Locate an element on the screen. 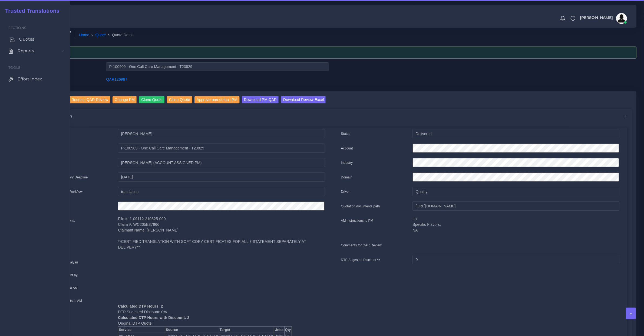  a: Home is located at coordinates (84, 35).